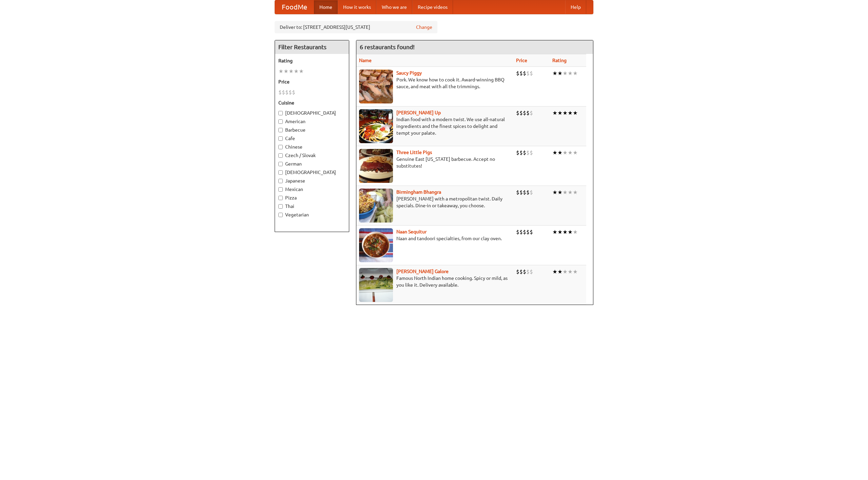 The height and width of the screenshot is (480, 868). What do you see at coordinates (435, 239) in the screenshot?
I see `p: Naan and tandoori specialties, from our clay oven.` at bounding box center [435, 239].